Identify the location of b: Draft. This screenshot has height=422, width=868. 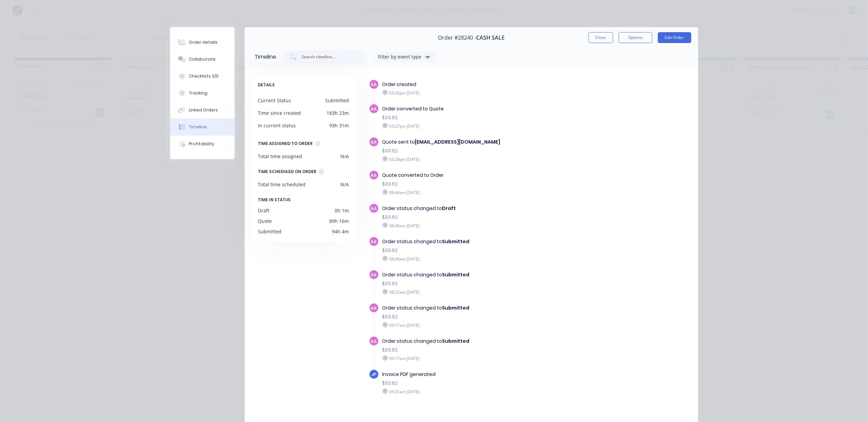
(449, 208).